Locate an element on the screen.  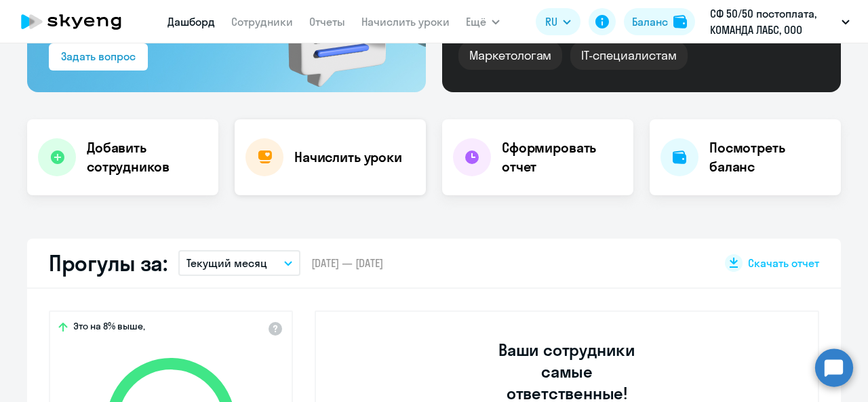
h4: Начислить уроки is located at coordinates (348, 158).